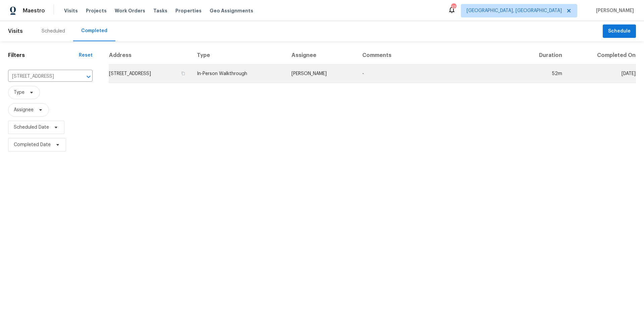 The width and height of the screenshot is (644, 313). Describe the element at coordinates (238, 56) in the screenshot. I see `th: Type` at that location.